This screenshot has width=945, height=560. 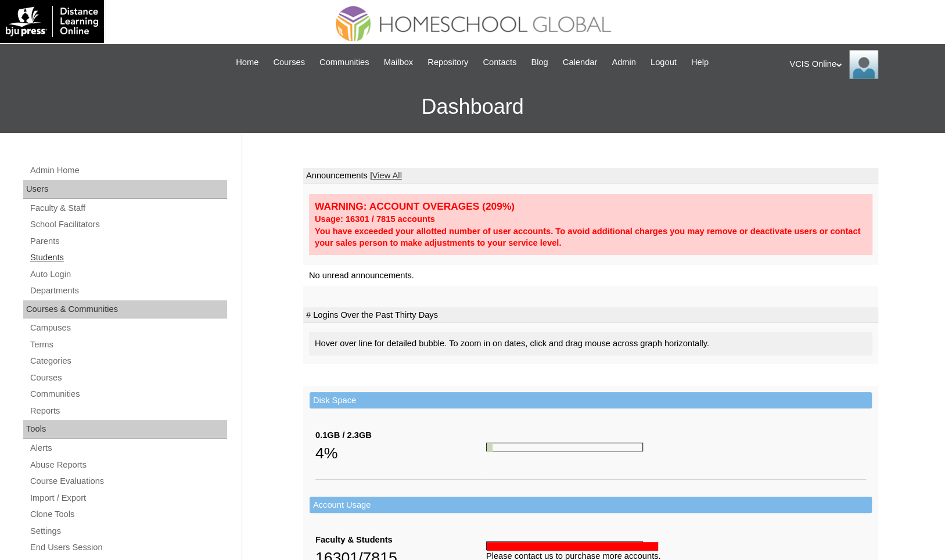 What do you see at coordinates (128, 547) in the screenshot?
I see `a: End Users Session` at bounding box center [128, 547].